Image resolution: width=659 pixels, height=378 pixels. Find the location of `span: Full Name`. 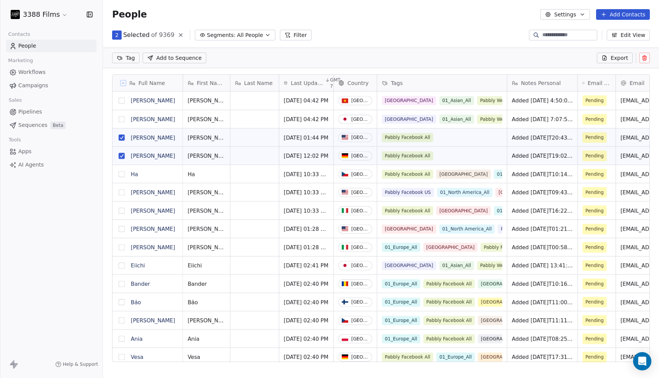

span: Full Name is located at coordinates (152, 83).